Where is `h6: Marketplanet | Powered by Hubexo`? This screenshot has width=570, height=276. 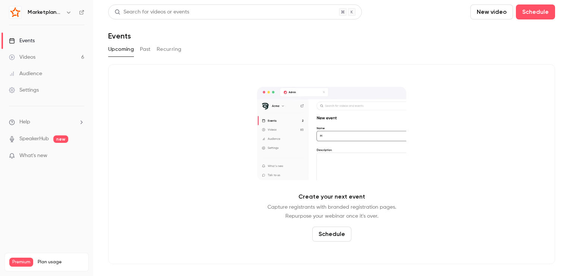
h6: Marketplanet | Powered by Hubexo is located at coordinates (45, 12).